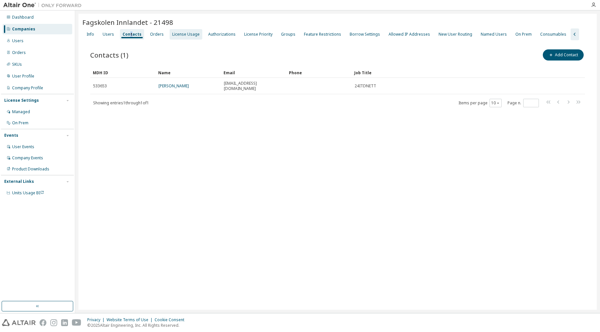 This screenshot has width=600, height=332. Describe the element at coordinates (22, 100) in the screenshot. I see `div: License Settings` at that location.